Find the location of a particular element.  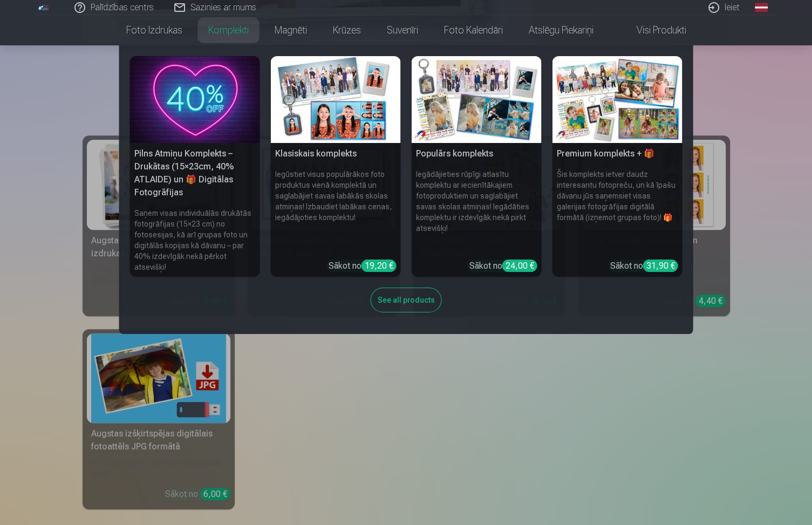

a: Foto izdrukas is located at coordinates (154, 30).